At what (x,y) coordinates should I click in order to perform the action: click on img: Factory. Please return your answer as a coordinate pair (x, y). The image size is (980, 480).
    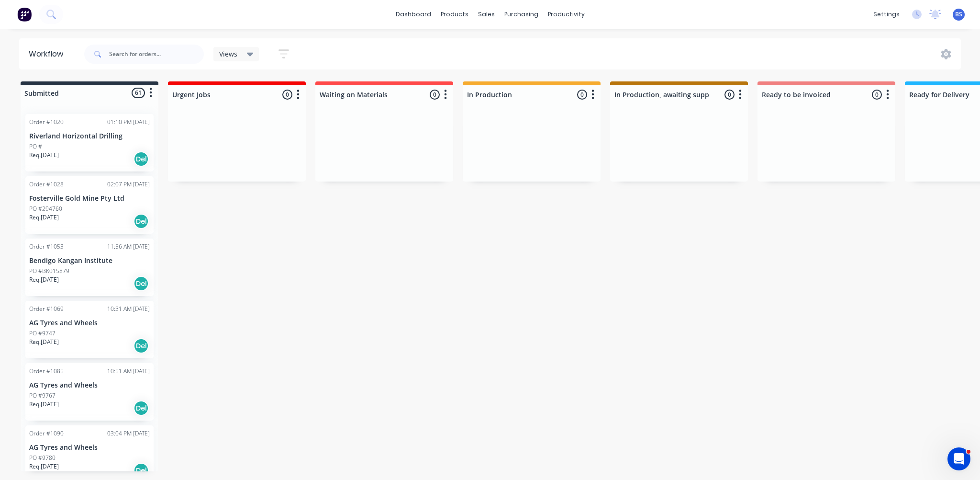
    Looking at the image, I should click on (25, 14).